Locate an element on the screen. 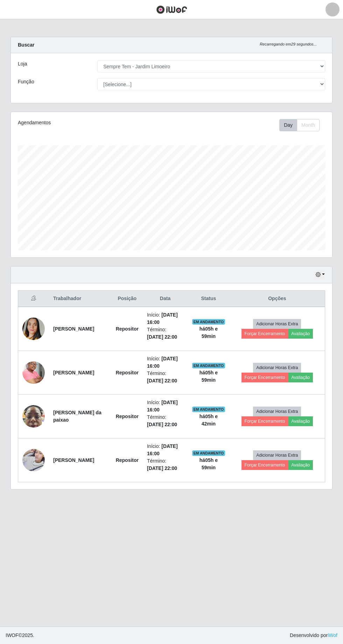 The image size is (343, 644). span: © 2025 . is located at coordinates (20, 635).